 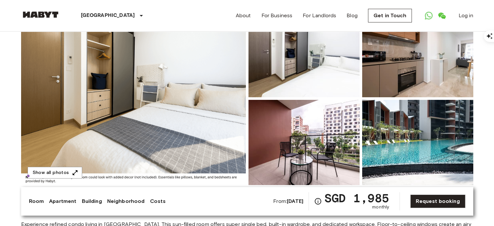 What do you see at coordinates (126, 201) in the screenshot?
I see `a: Neighborhood` at bounding box center [126, 201].